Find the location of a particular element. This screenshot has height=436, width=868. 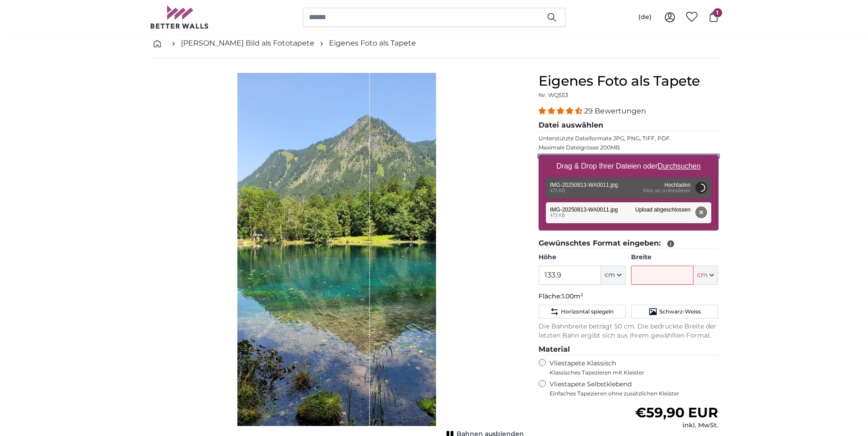

label: Drag & Drop Ihrer Dateien oder is located at coordinates (628, 167).